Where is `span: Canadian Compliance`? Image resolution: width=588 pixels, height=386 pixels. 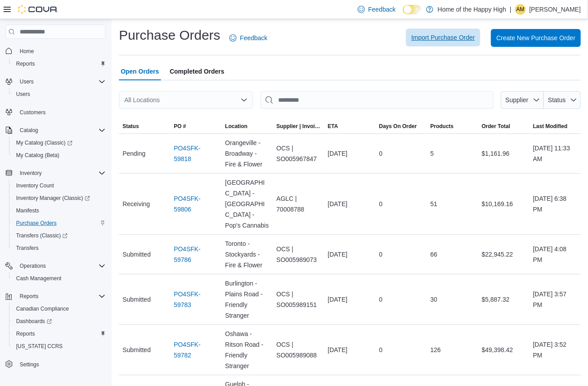 span: Canadian Compliance is located at coordinates (42, 309).